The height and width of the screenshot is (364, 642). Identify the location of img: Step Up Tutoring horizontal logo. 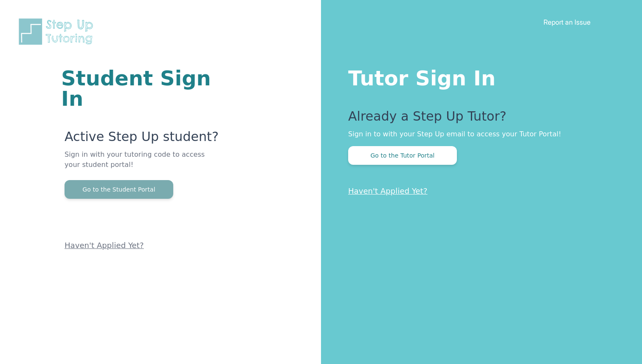
(58, 31).